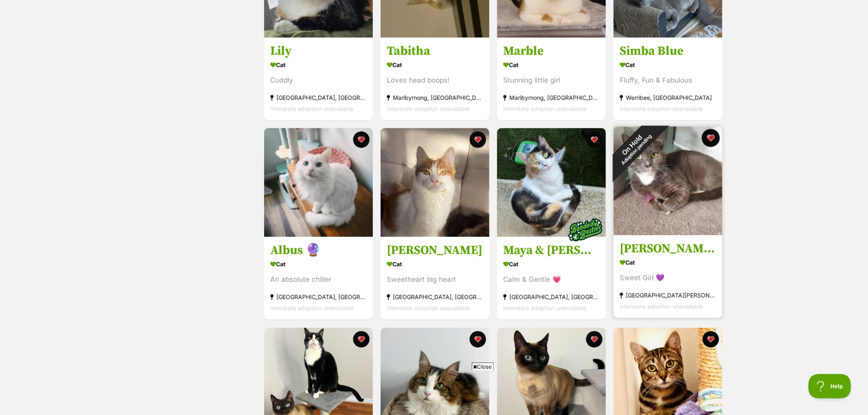  What do you see at coordinates (318, 251) in the screenshot?
I see `h3: Albus 🔮` at bounding box center [318, 251].